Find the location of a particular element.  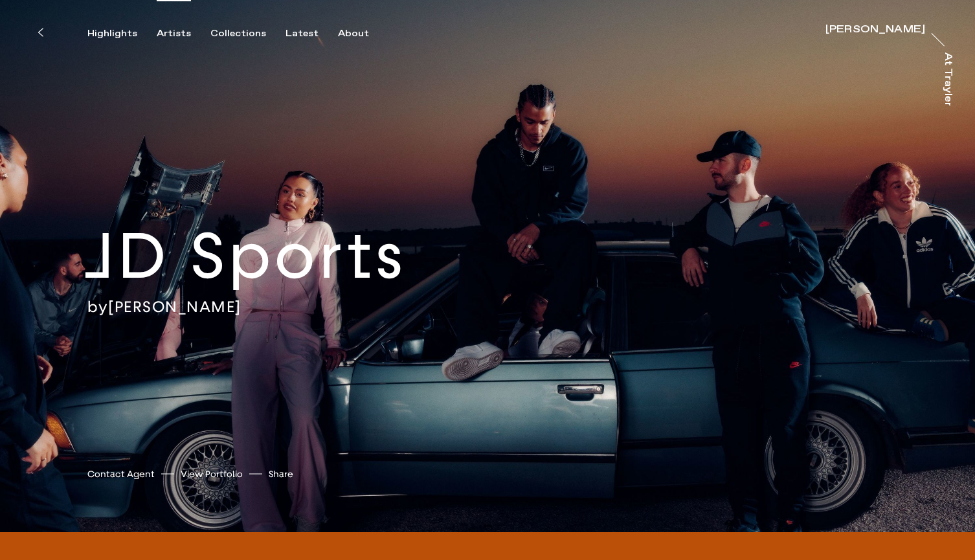

div: Artists is located at coordinates (174, 34).